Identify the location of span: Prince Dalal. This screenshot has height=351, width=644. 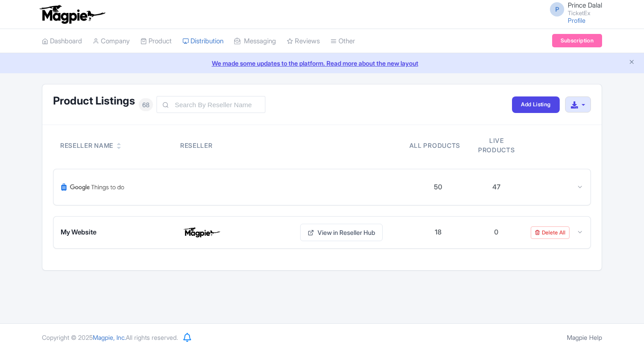
(584, 5).